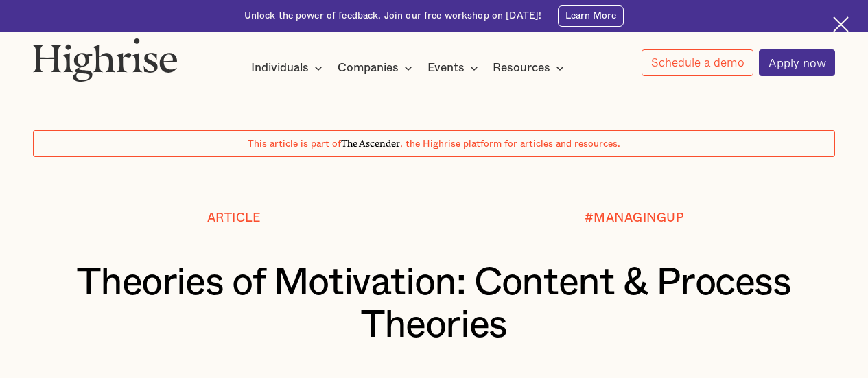 The height and width of the screenshot is (378, 868). What do you see at coordinates (434, 305) in the screenshot?
I see `h1: Theories of Motivation: Content & Process Theories` at bounding box center [434, 305].